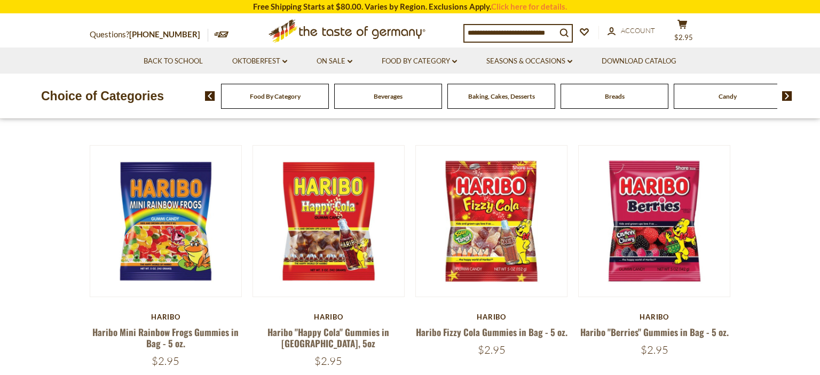  I want to click on a: Baking, Cakes, Desserts, so click(501, 96).